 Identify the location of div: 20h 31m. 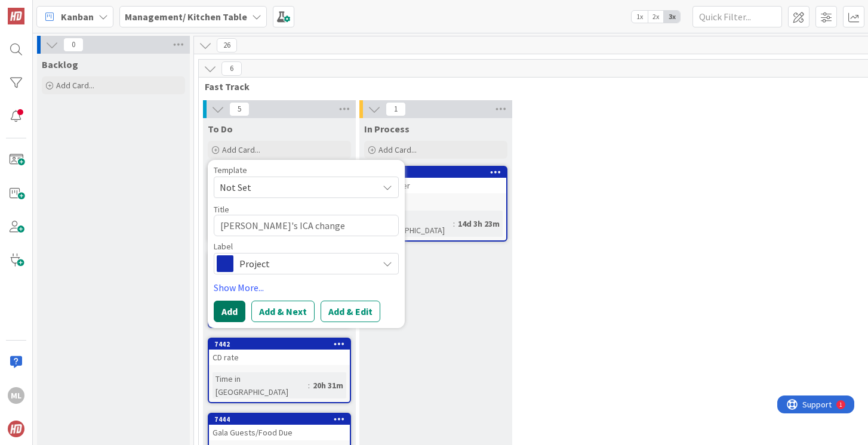
(328, 386).